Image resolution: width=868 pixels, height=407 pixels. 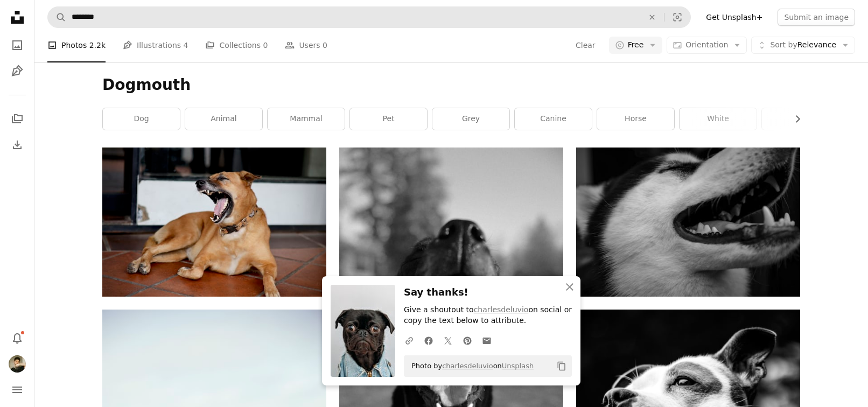 What do you see at coordinates (783, 45) in the screenshot?
I see `span: Sort by` at bounding box center [783, 45].